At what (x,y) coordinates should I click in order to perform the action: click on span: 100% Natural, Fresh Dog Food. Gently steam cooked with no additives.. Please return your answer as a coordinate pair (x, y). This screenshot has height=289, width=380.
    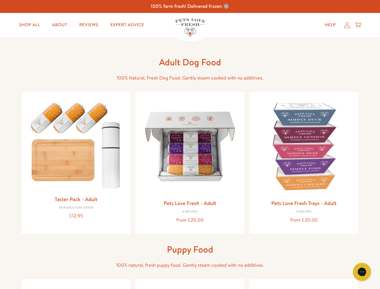
    Looking at the image, I should click on (190, 78).